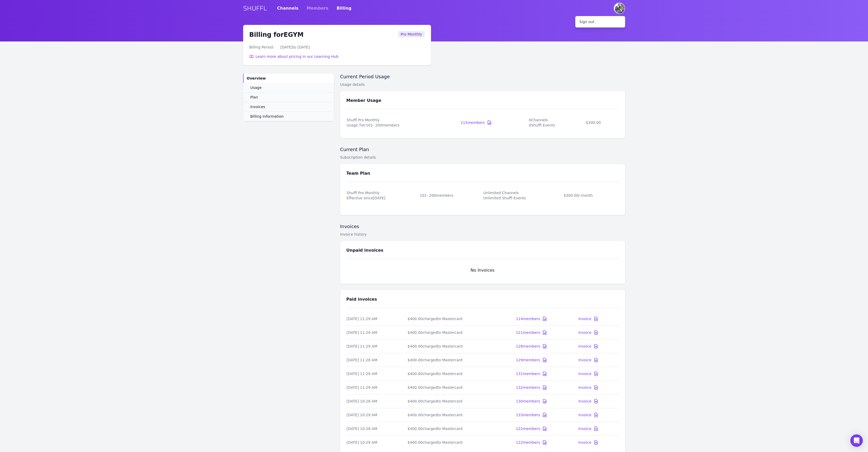 The height and width of the screenshot is (452, 868). Describe the element at coordinates (593, 122) in the screenshot. I see `span: $300.00` at that location.